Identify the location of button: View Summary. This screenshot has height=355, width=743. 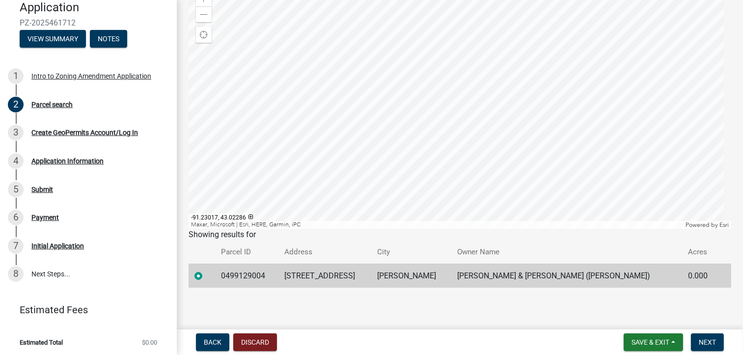
(53, 39).